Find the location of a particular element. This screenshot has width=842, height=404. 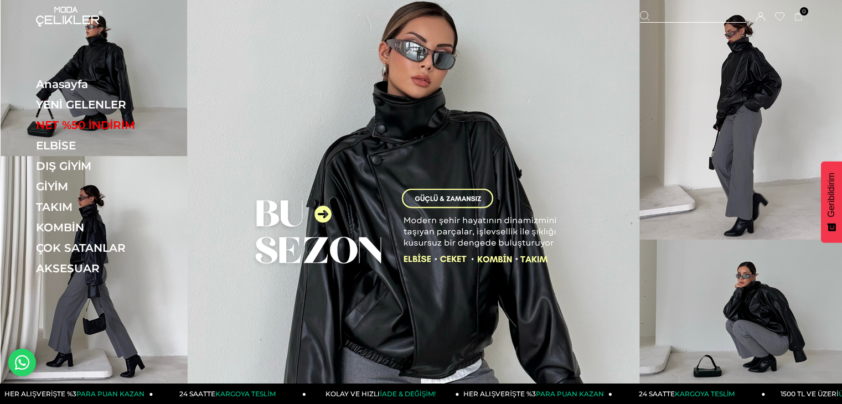

a: NET %50 İNDİRİM is located at coordinates (112, 125).